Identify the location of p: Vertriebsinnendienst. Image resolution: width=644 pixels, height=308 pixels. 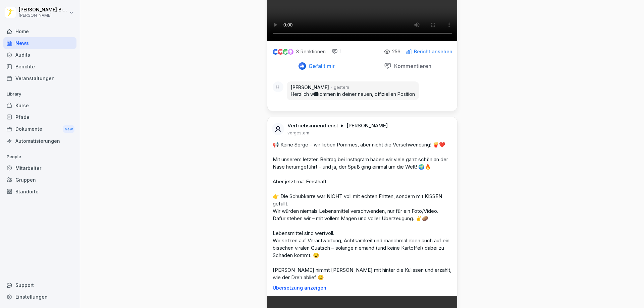
(313, 126).